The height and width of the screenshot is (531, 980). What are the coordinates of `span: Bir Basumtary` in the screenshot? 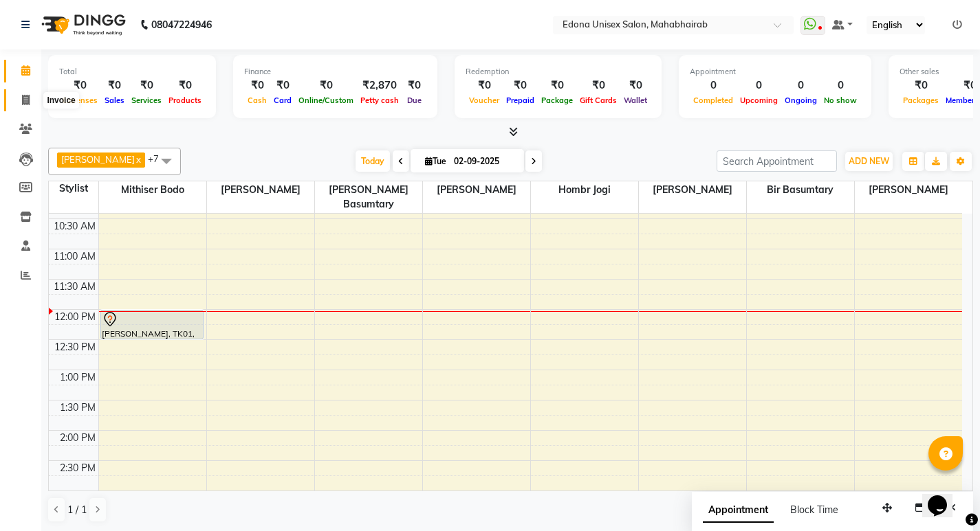 It's located at (801, 190).